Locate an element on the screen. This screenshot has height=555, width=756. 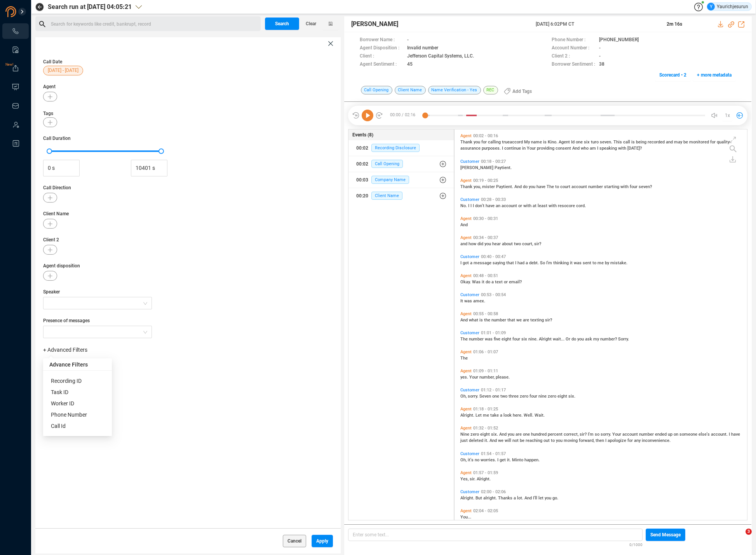
span: Id is located at coordinates (573, 142).